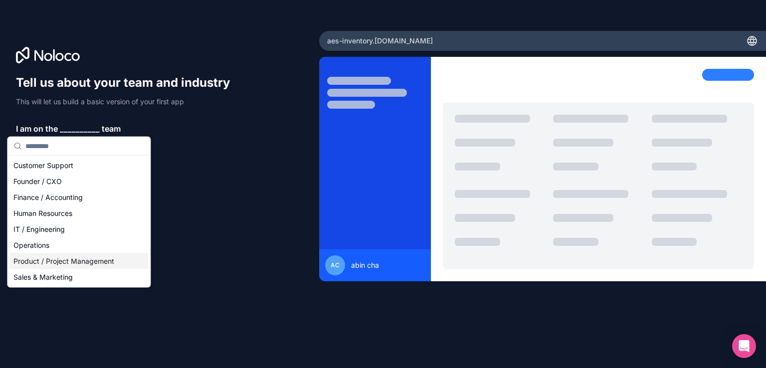  Describe the element at coordinates (79, 277) in the screenshot. I see `div: Sales & Marketing` at that location.